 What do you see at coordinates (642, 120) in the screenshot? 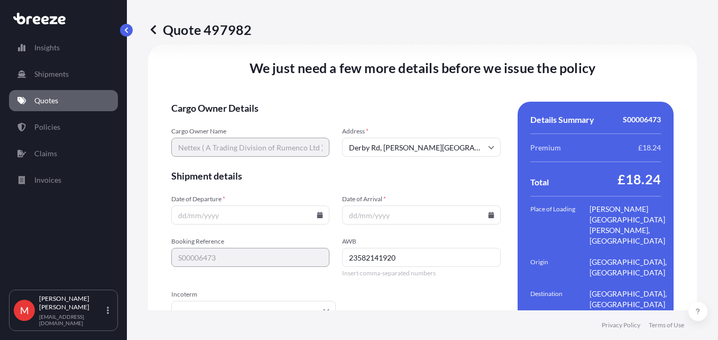
I see `span: S00006473` at bounding box center [642, 120].